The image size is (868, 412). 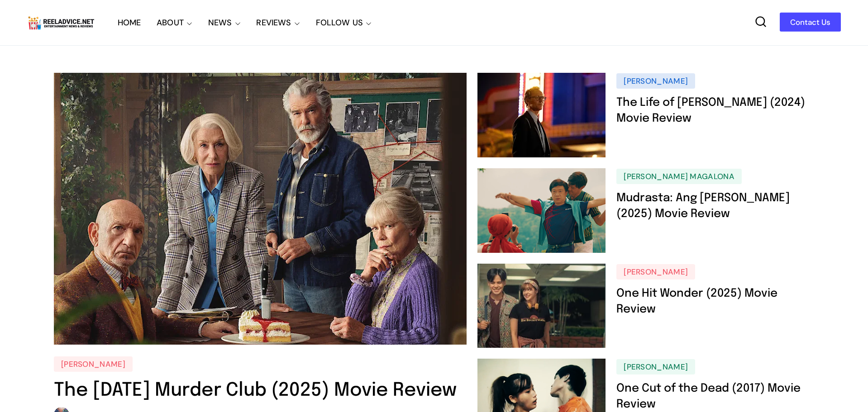 I want to click on a: The Thursday Murder Club (2025) Movie Review, so click(x=260, y=209).